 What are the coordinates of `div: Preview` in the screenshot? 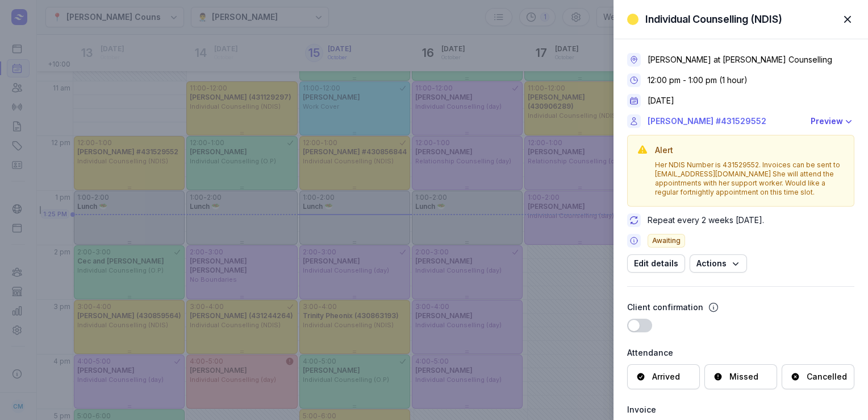 It's located at (827, 121).